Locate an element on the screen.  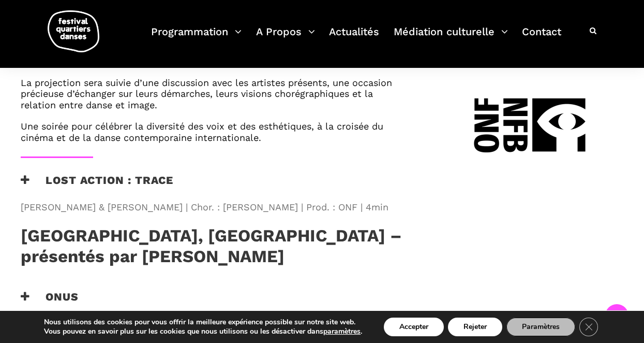
h3: Onus is located at coordinates (49, 303).